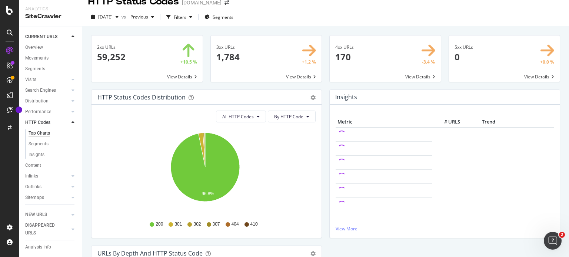 The height and width of the screenshot is (257, 569). I want to click on a: Overview, so click(51, 47).